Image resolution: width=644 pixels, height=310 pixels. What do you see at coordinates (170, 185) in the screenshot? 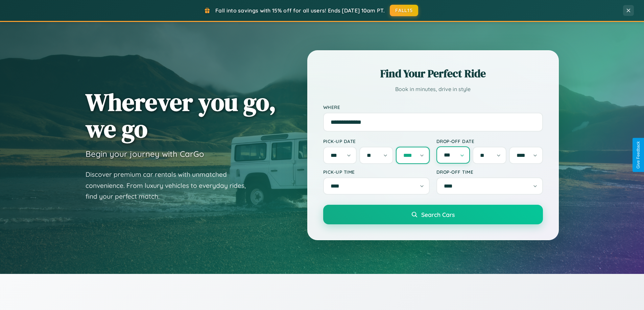
I see `p: Discover premium car rentals with unmatched convenience. From luxury vehicles to everyday rides, ...` at bounding box center [170, 185].